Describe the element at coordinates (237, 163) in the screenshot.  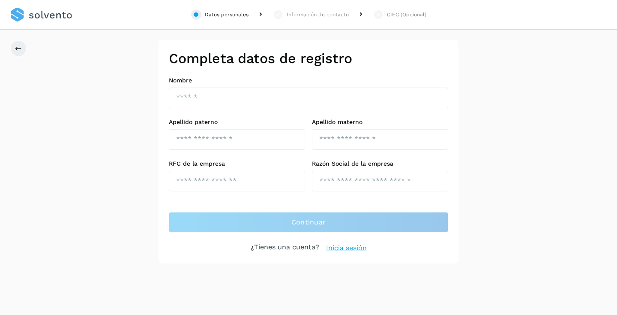
I see `label: RFC de la empresa` at that location.